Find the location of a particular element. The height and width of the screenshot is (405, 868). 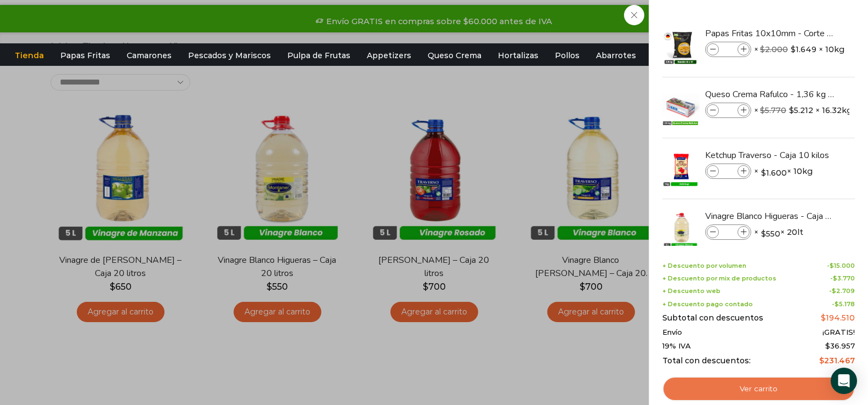

bdi: 1.649 is located at coordinates (803, 49).